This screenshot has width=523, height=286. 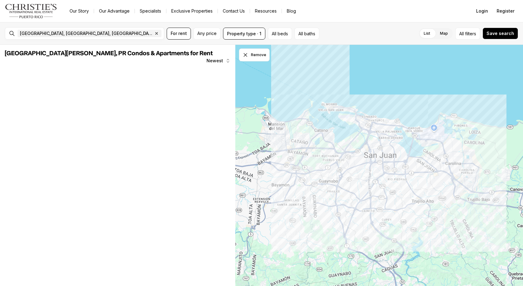 I want to click on button: Save search, so click(x=500, y=33).